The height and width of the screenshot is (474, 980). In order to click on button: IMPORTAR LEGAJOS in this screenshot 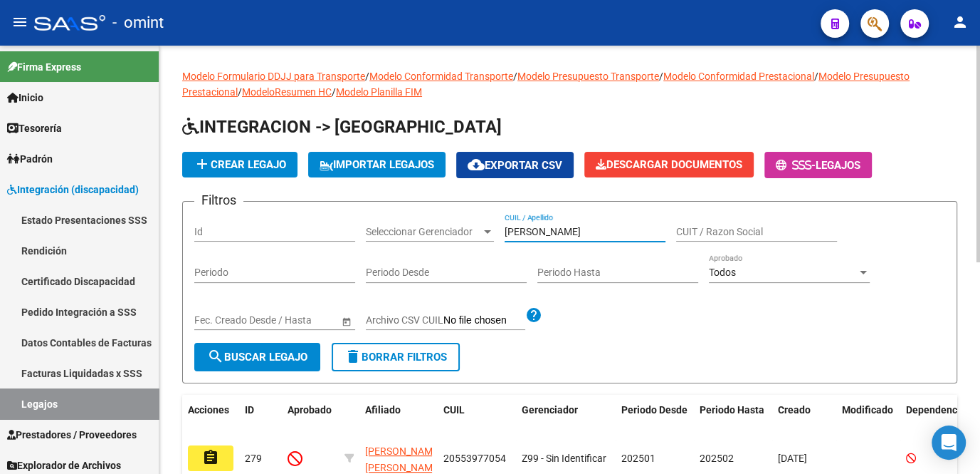, I will do `click(377, 164)`.